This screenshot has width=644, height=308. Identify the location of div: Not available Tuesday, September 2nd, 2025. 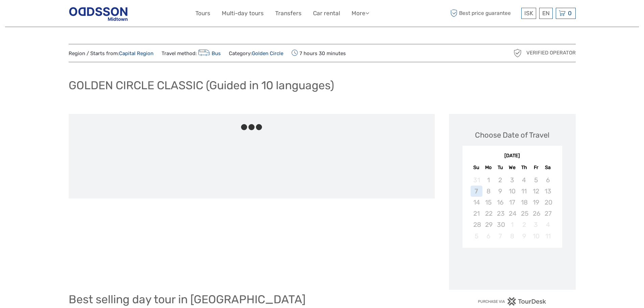
(500, 180).